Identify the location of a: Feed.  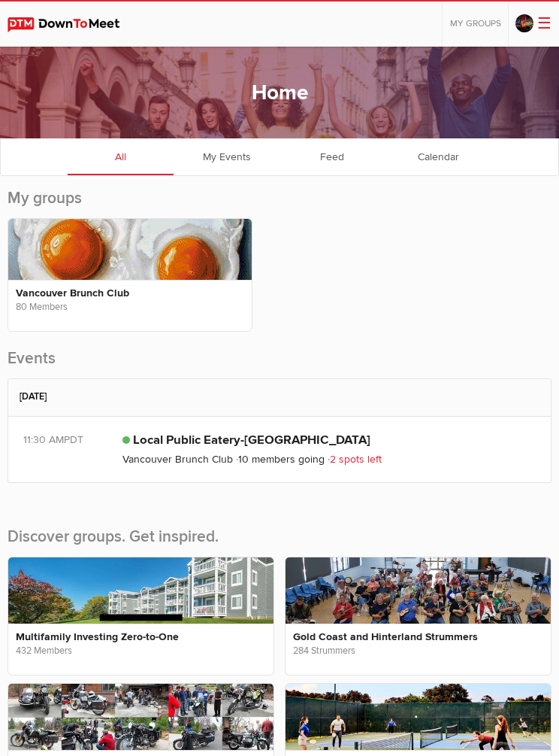
(333, 156).